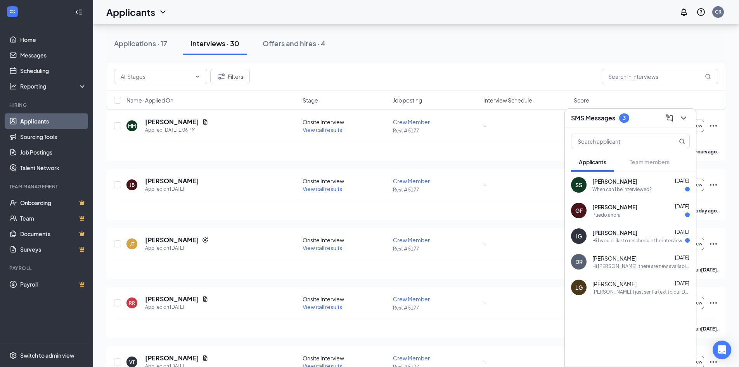 This screenshot has width=739, height=367. I want to click on div: Open Intercom Messenger, so click(722, 350).